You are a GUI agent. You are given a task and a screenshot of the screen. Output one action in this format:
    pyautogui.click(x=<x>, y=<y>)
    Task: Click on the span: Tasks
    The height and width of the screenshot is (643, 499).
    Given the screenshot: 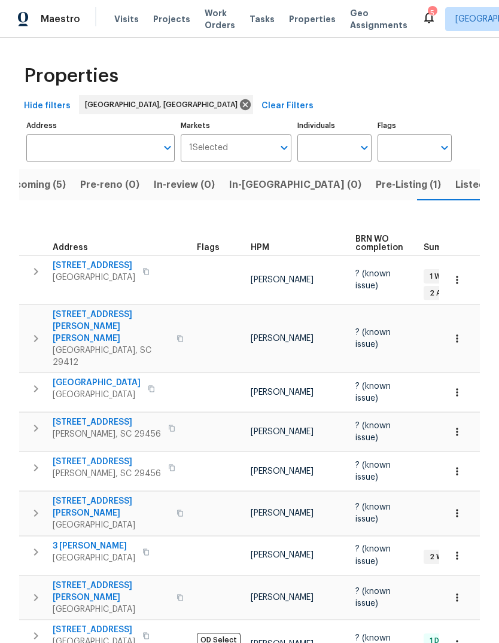 What is the action you would take?
    pyautogui.click(x=262, y=19)
    